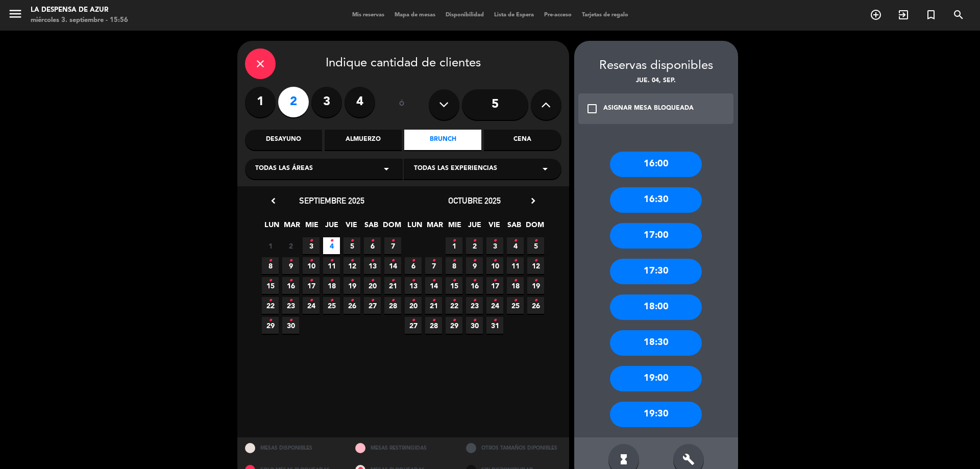  Describe the element at coordinates (648, 108) in the screenshot. I see `div: ASIGNAR MESA BLOQUEADA` at that location.